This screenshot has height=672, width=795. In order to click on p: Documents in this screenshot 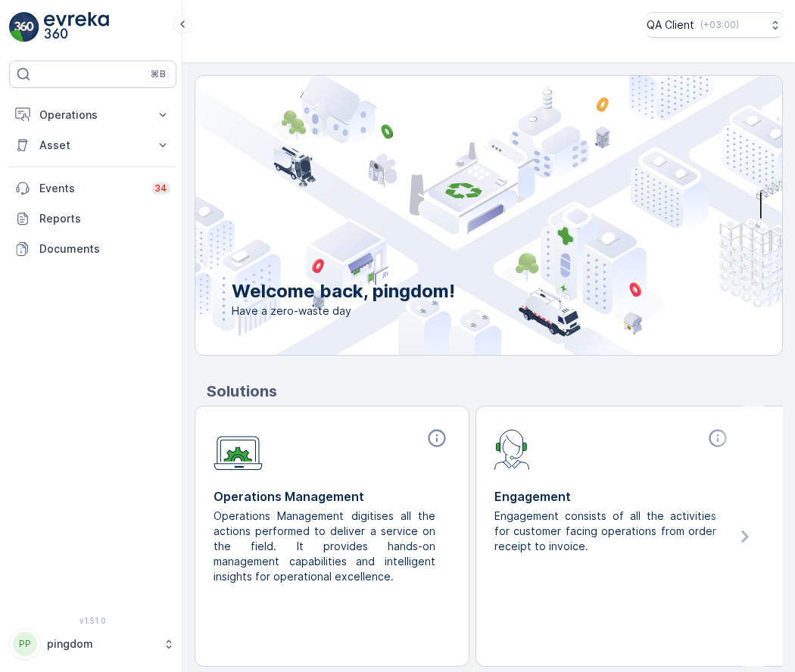, I will do `click(104, 249)`.